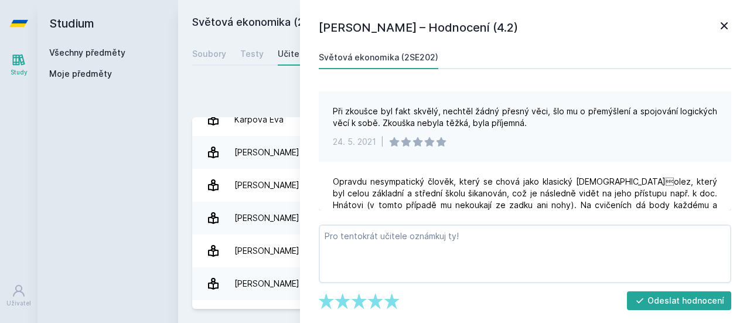 The height and width of the screenshot is (323, 750). Describe the element at coordinates (292, 54) in the screenshot. I see `div: Učitelé` at that location.